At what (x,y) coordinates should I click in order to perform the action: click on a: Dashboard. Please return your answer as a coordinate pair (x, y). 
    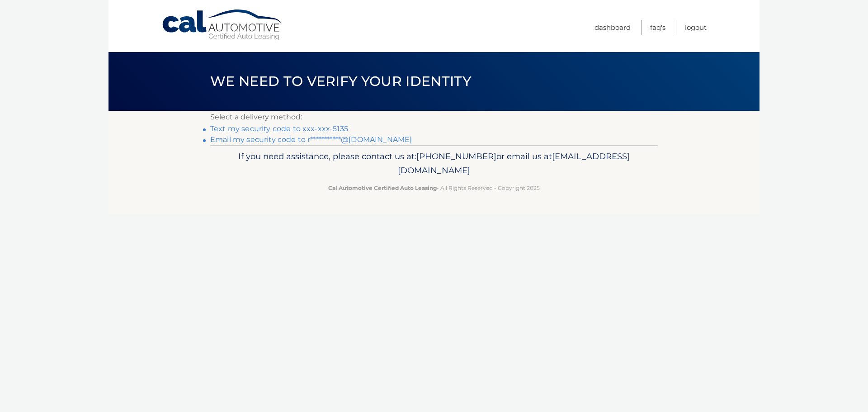
    Looking at the image, I should click on (613, 27).